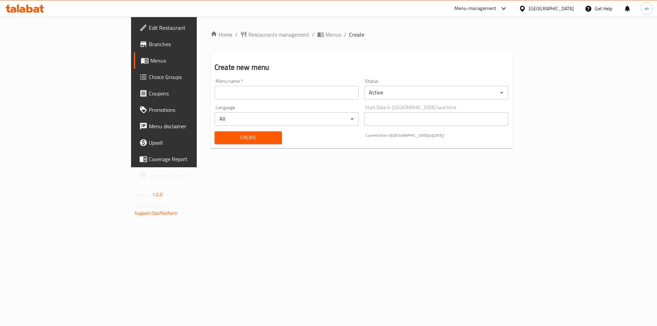 Image resolution: width=657 pixels, height=326 pixels. I want to click on div: Menu-management, so click(475, 9).